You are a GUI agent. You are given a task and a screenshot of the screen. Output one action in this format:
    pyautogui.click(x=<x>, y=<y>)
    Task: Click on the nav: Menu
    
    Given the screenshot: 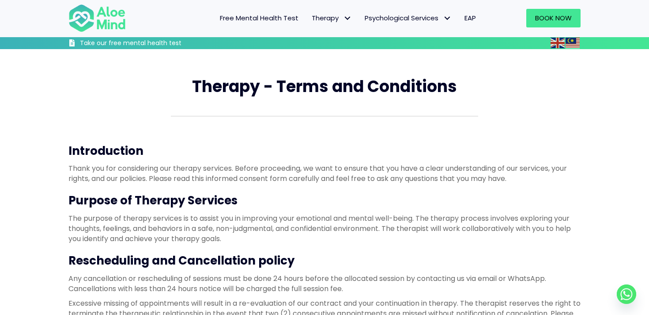 What is the action you would take?
    pyautogui.click(x=310, y=18)
    